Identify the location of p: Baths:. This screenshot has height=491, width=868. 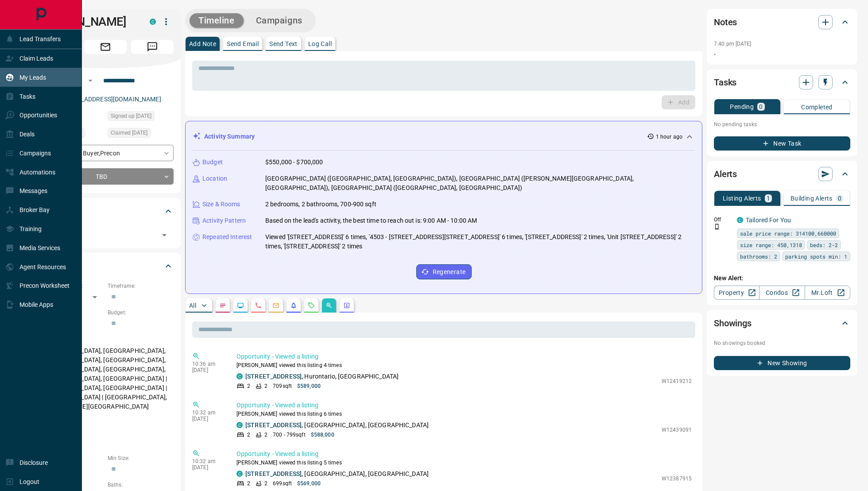
(141, 484).